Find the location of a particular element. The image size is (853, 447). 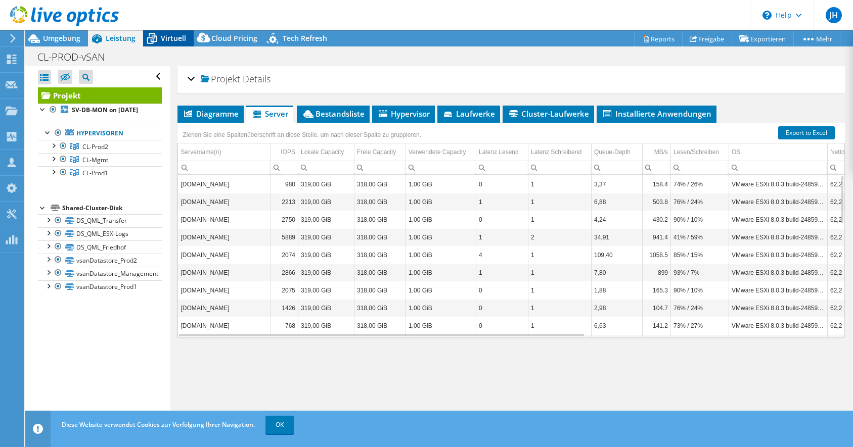

td: Column Lokale Capacity, Filter cell is located at coordinates (326, 167).